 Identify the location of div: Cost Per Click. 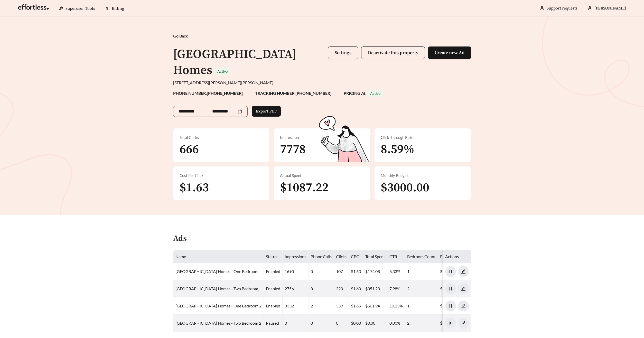
(221, 175).